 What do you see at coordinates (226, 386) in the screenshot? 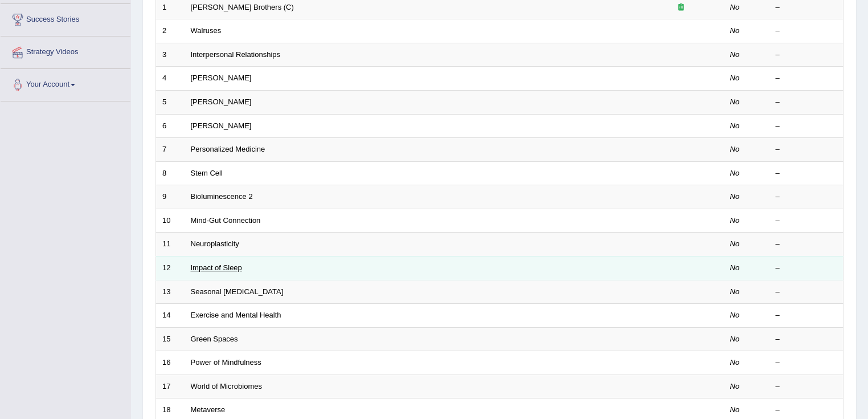
I see `a: World of Microbiomes` at bounding box center [226, 386].